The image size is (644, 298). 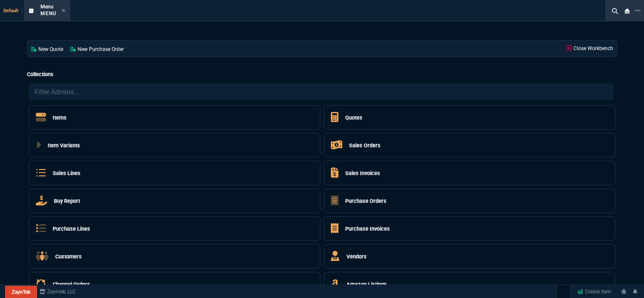 I want to click on h5: Amazon Listings, so click(x=367, y=285).